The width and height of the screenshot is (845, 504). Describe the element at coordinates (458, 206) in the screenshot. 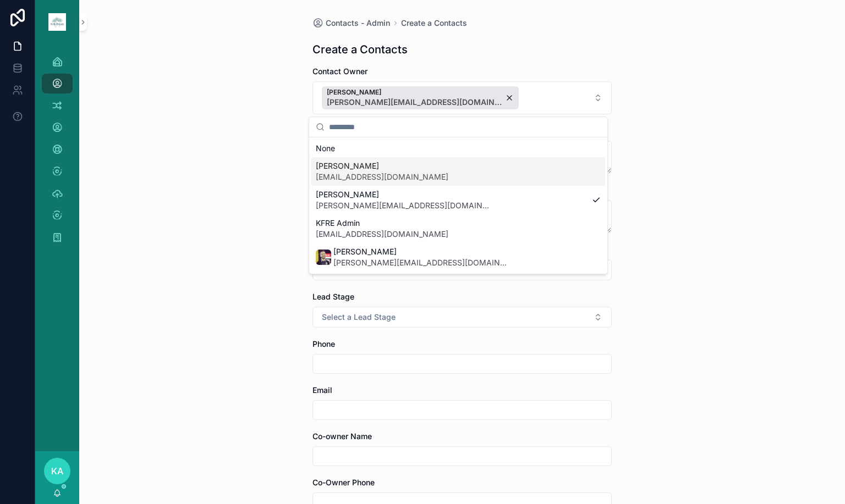

I see `div: Suggestions` at that location.